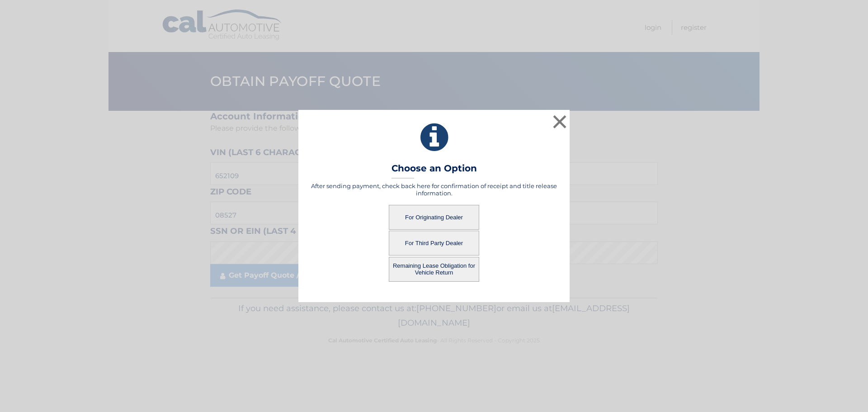 The width and height of the screenshot is (868, 412). What do you see at coordinates (434, 190) in the screenshot?
I see `h5: After sending payment, check back here for confirmation of receipt and title release information.` at bounding box center [434, 190].